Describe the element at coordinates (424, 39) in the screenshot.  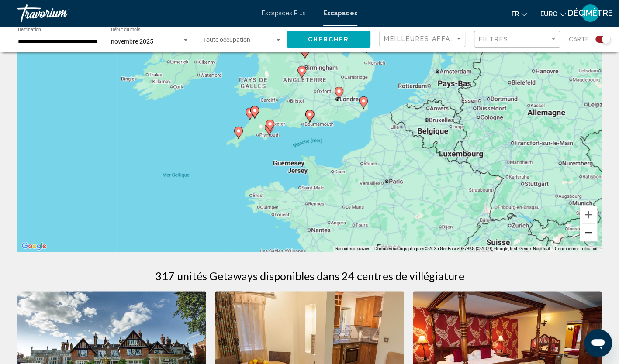
I see `mat-select: Trier par` at that location.